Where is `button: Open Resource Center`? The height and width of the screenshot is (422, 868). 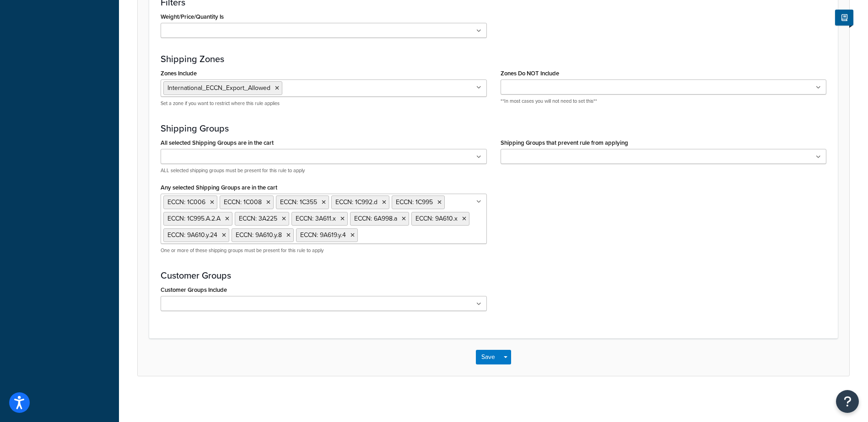 button: Open Resource Center is located at coordinates (847, 402).